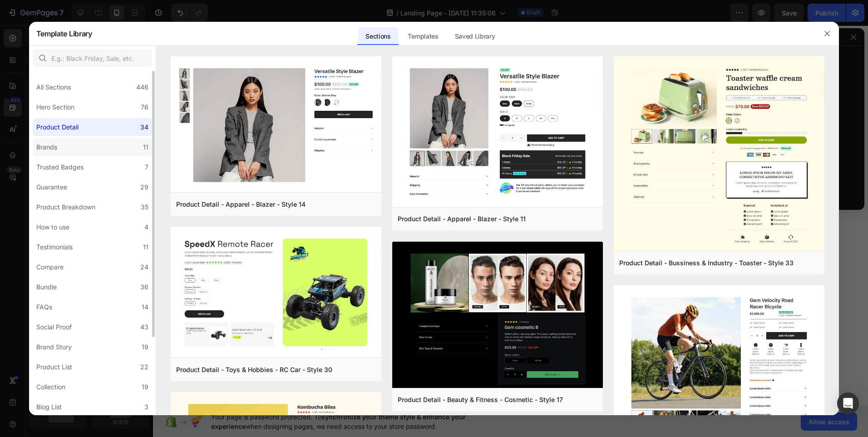 This screenshot has height=437, width=868. What do you see at coordinates (144, 207) in the screenshot?
I see `div: 35` at bounding box center [144, 207].